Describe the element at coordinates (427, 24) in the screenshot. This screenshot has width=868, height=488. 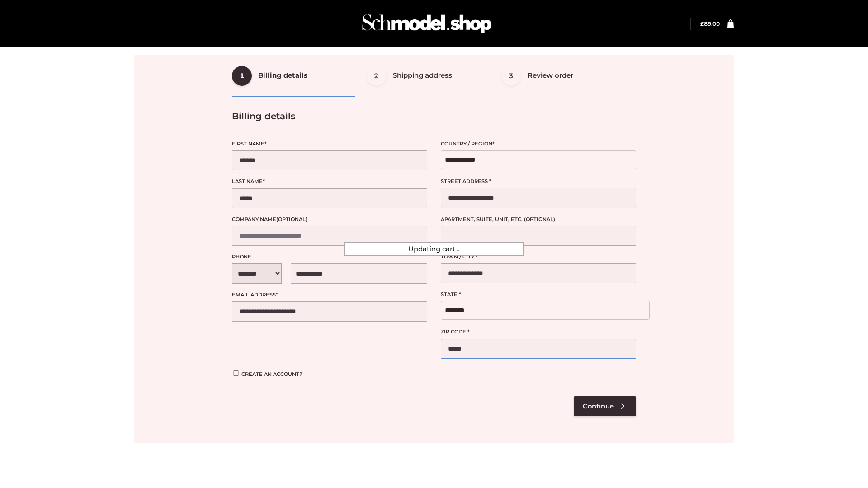
I see `img: Schmodel Admin 964` at that location.